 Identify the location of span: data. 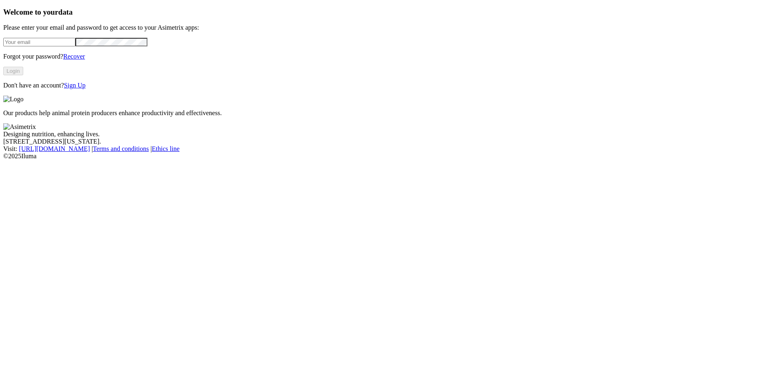
(65, 12).